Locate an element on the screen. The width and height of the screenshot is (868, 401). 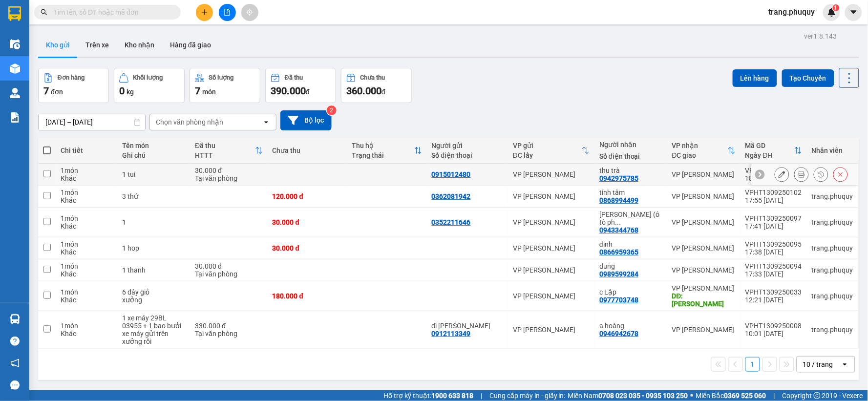
div: Chưa thu is located at coordinates (307, 151).